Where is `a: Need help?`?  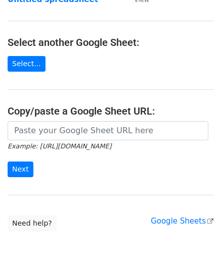 a: Need help? is located at coordinates (32, 223).